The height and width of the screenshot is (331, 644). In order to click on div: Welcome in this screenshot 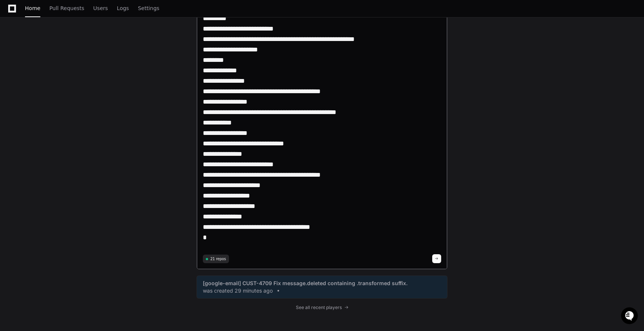, I will do `click(71, 36)`.